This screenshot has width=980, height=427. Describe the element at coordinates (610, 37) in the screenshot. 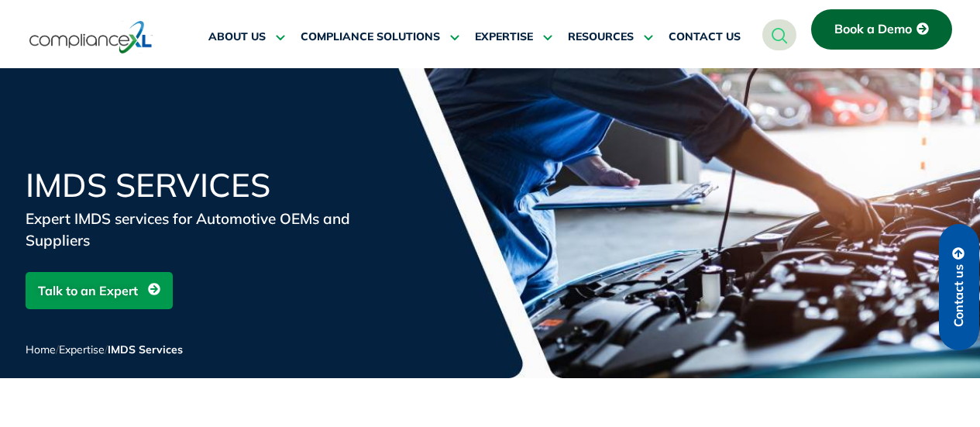

I see `a: RESOURCES` at that location.